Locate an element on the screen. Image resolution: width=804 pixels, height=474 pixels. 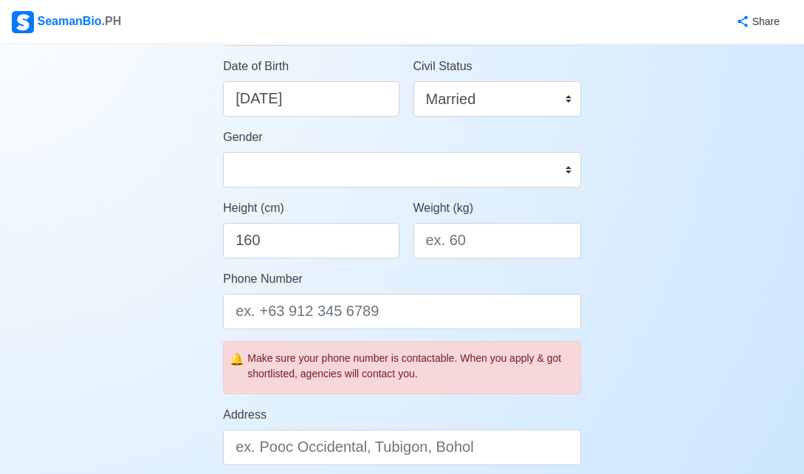
input: ex. Pooc Occidental, Tubigon, Bohol is located at coordinates (402, 447).